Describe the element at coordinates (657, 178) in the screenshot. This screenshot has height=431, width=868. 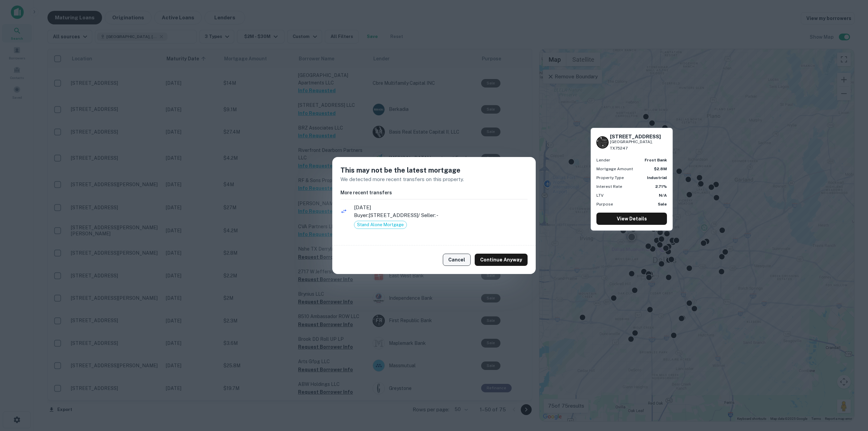
I see `strong: Industrial` at that location.